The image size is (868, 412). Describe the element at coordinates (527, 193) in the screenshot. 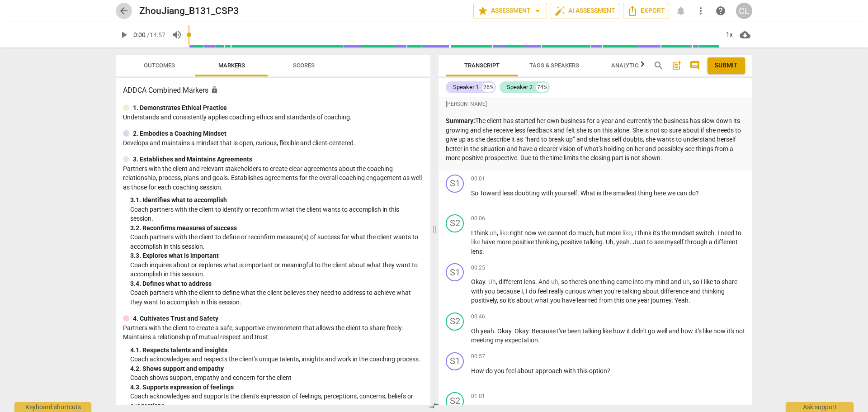

I see `span: doubting` at that location.